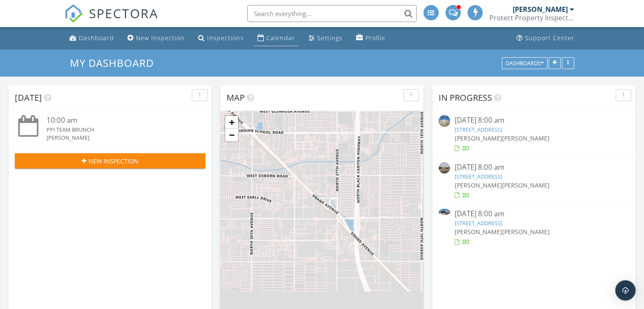 The width and height of the screenshot is (644, 309). Describe the element at coordinates (160, 38) in the screenshot. I see `div: New Inspection` at that location.